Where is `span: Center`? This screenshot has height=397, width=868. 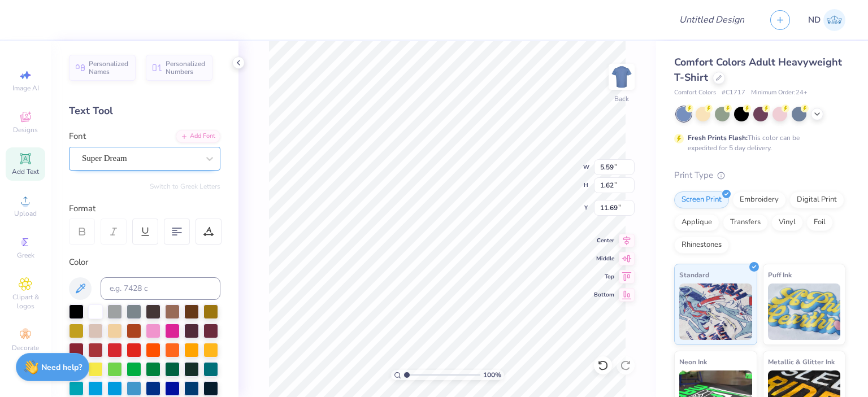 span: Center is located at coordinates (604, 241).